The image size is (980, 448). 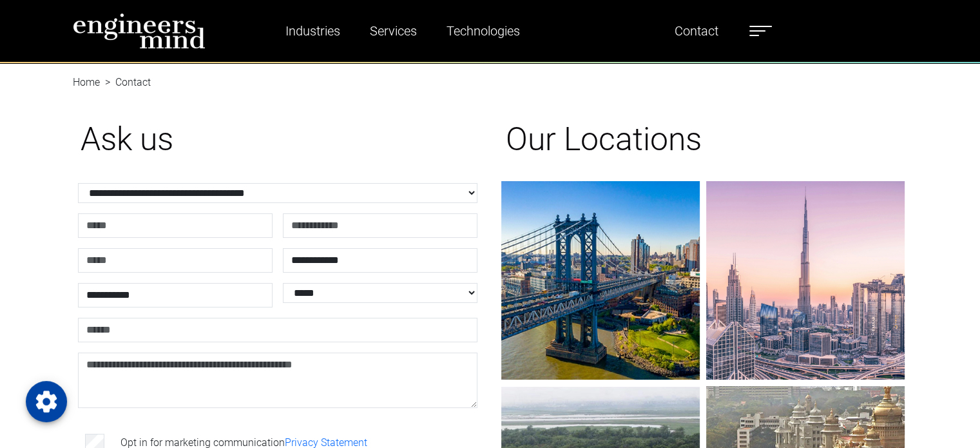 What do you see at coordinates (86, 82) in the screenshot?
I see `a: Home` at bounding box center [86, 82].